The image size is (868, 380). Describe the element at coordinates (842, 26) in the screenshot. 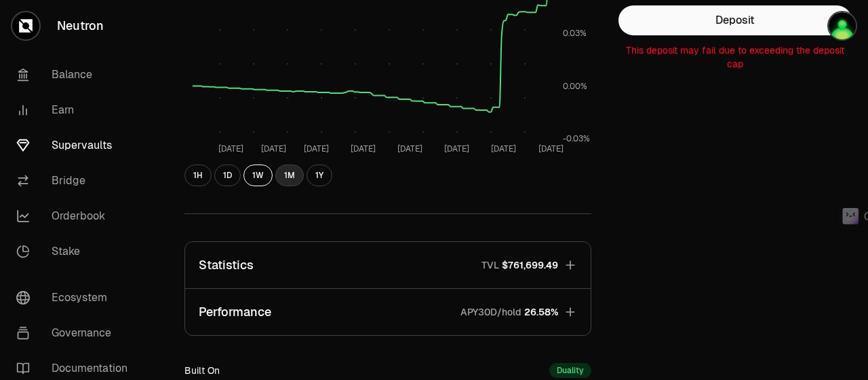

I see `img: Kycka wallet` at that location.